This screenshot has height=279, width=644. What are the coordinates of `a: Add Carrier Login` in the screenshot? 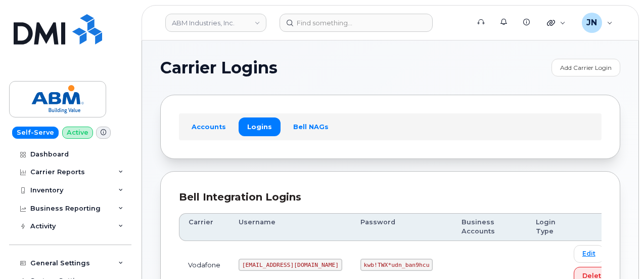 It's located at (586, 67).